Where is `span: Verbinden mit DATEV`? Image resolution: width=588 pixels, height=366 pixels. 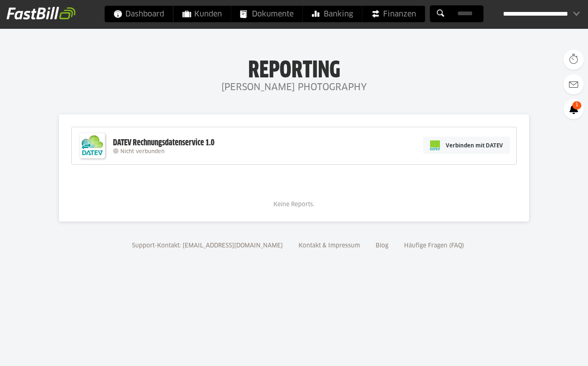
span: Verbinden mit DATEV is located at coordinates (474, 145).